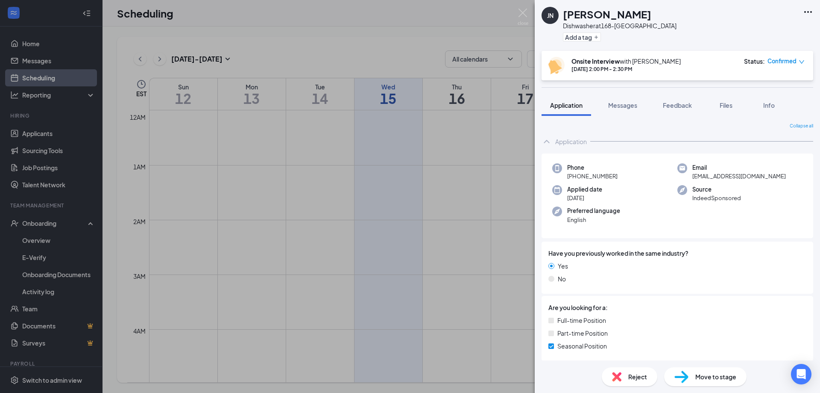  I want to click on span: Move to stage, so click(716, 376).